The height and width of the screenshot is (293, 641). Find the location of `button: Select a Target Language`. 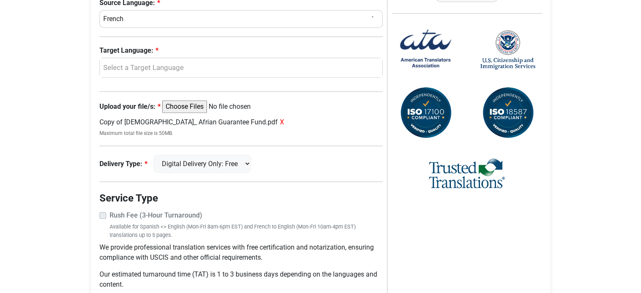

button: Select a Target Language is located at coordinates (241, 68).